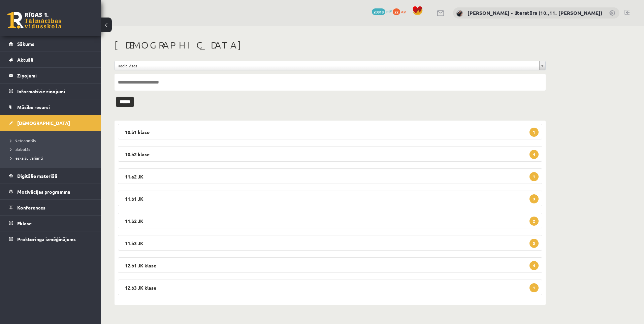 This screenshot has width=644, height=324. I want to click on span: Digitālie materiāli, so click(37, 176).